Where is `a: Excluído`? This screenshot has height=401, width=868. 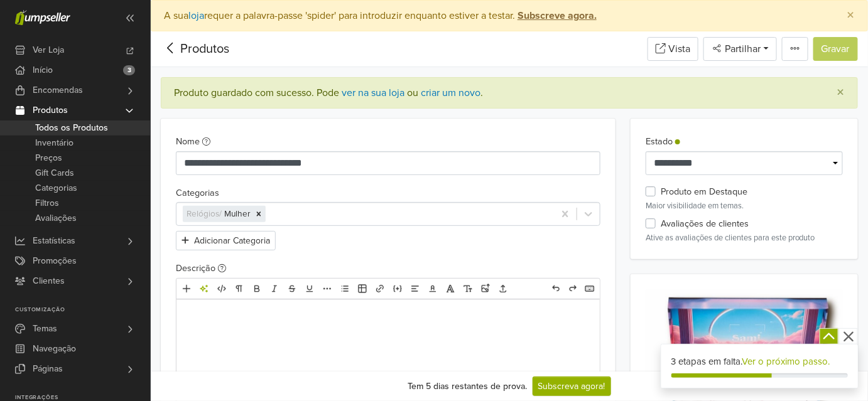 a: Excluído is located at coordinates (292, 289).